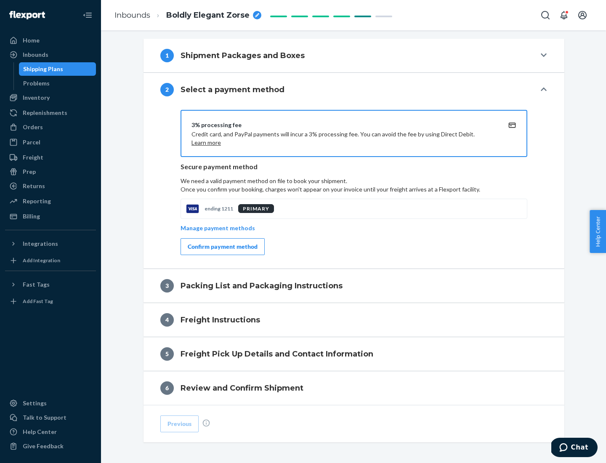  Describe the element at coordinates (546, 15) in the screenshot. I see `button: Open Search Box` at that location.